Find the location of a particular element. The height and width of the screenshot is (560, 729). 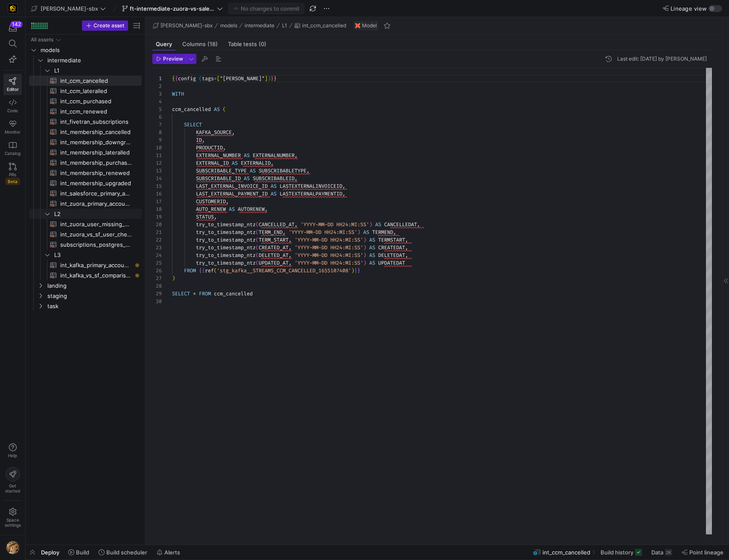

span: int_membership_upgraded​​​​​​​​​​ is located at coordinates (96, 183).